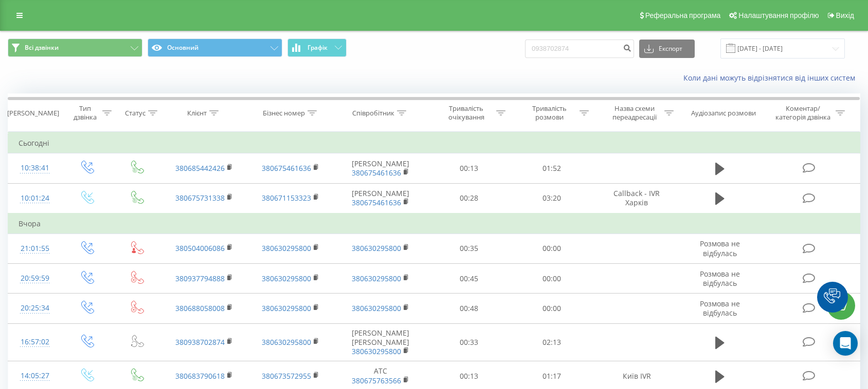  Describe the element at coordinates (469, 249) in the screenshot. I see `td: 00:35` at that location.